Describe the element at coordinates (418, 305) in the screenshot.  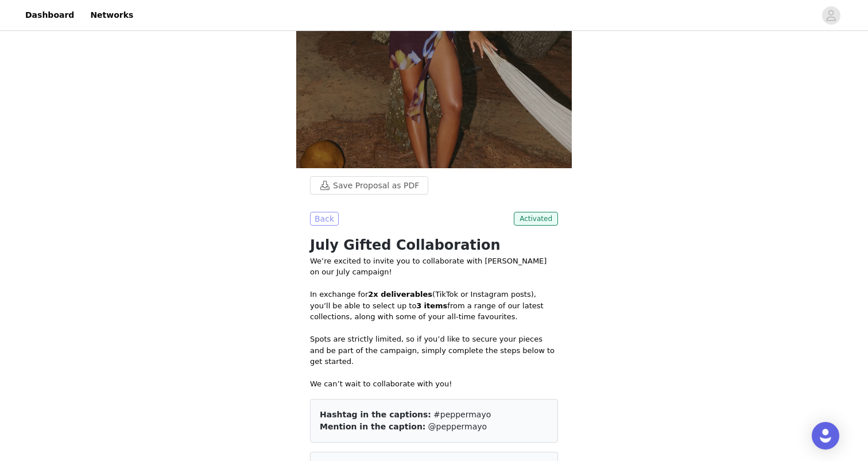
I see `strong: 3` at that location.